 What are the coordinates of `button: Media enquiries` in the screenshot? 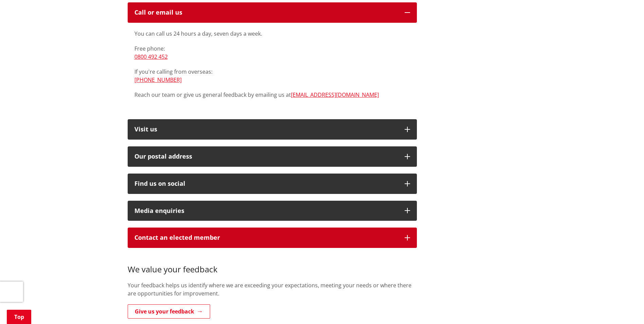 It's located at (273, 211).